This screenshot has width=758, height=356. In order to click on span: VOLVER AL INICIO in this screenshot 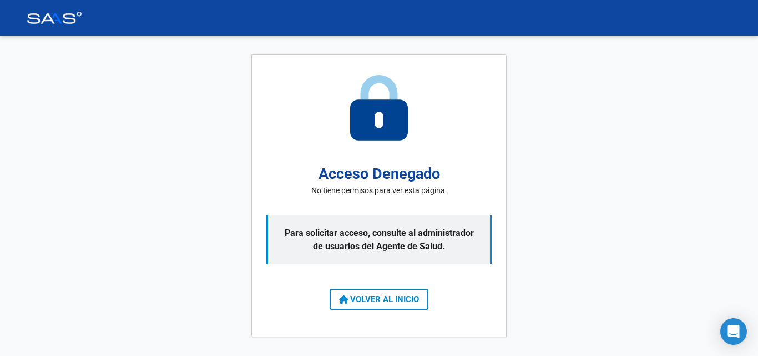, I will do `click(379, 299)`.